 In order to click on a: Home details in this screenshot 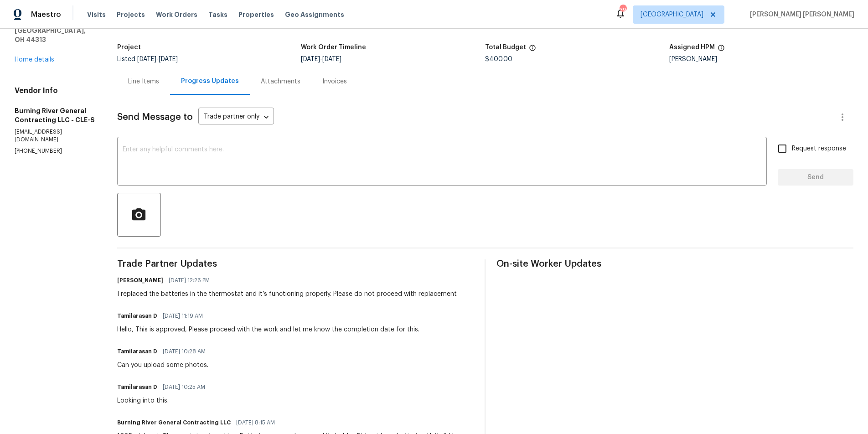, I will do `click(34, 60)`.